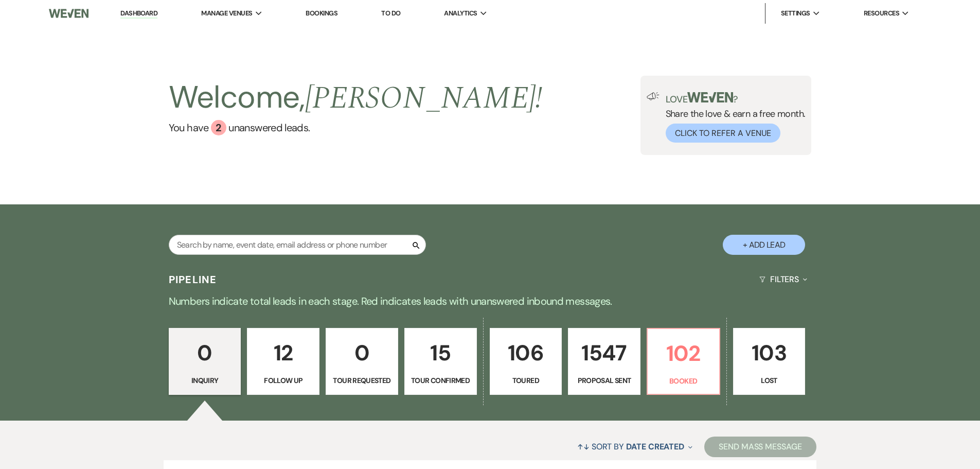 The width and height of the screenshot is (980, 469). I want to click on p: Proposal Sent, so click(604, 381).